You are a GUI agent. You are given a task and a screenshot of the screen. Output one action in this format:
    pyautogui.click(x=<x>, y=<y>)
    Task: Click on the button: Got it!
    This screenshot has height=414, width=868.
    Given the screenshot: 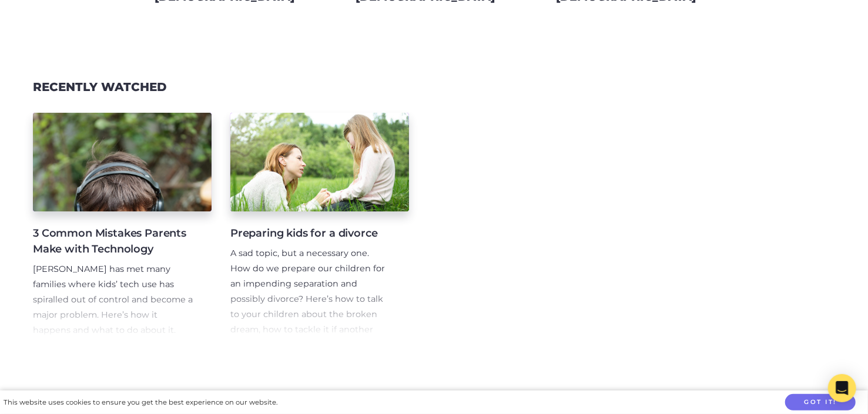 What is the action you would take?
    pyautogui.click(x=820, y=403)
    